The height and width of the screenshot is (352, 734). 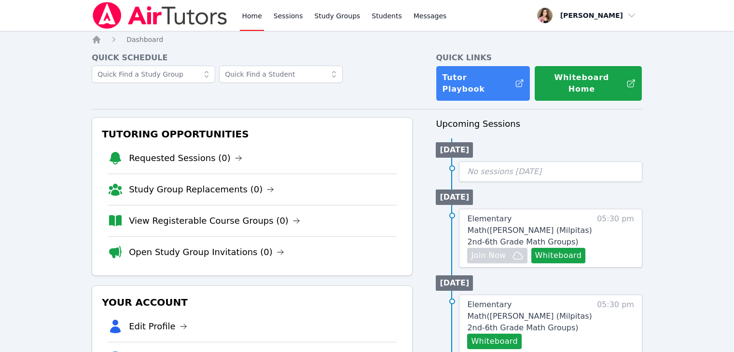 What do you see at coordinates (281, 74) in the screenshot?
I see `input: Quick Find a Student` at bounding box center [281, 74].